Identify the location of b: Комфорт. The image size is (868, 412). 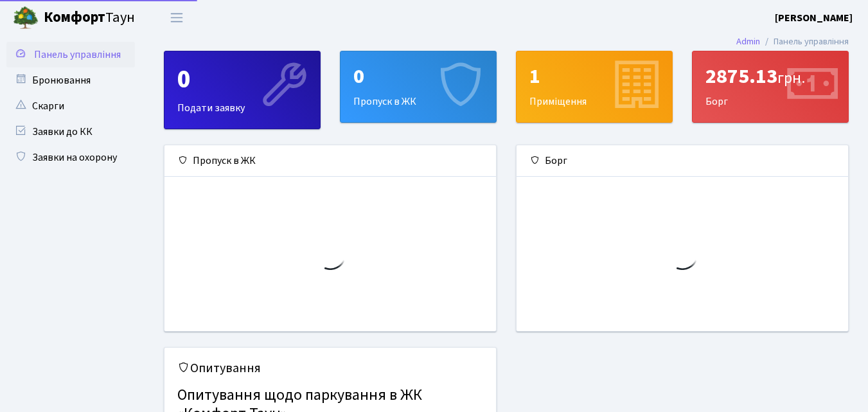
(75, 17).